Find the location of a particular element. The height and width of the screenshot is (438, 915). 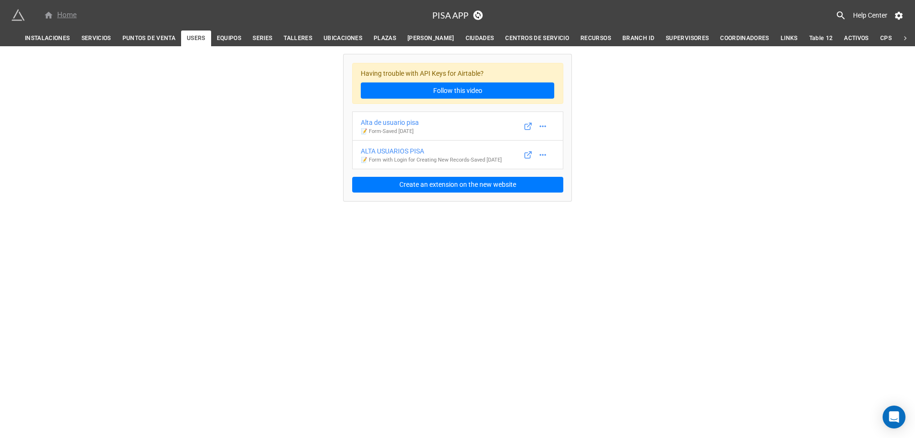

span: CIUDADES is located at coordinates (480, 38).